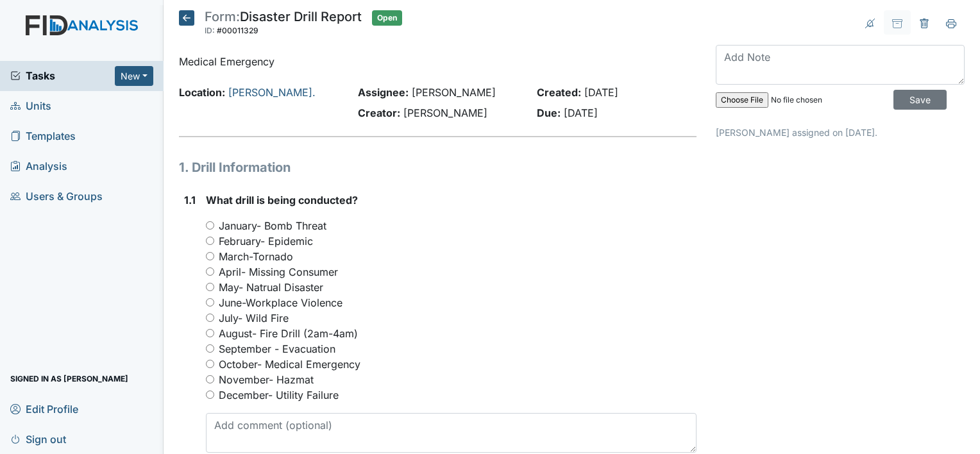 The image size is (980, 454). I want to click on input: August- Fire Drill (2am-4am), so click(210, 333).